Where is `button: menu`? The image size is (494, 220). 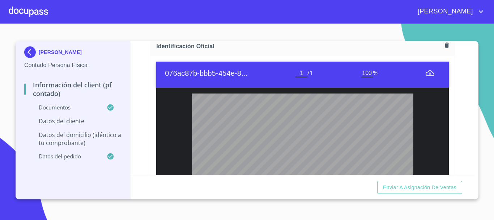
button: menu is located at coordinates (430, 73).